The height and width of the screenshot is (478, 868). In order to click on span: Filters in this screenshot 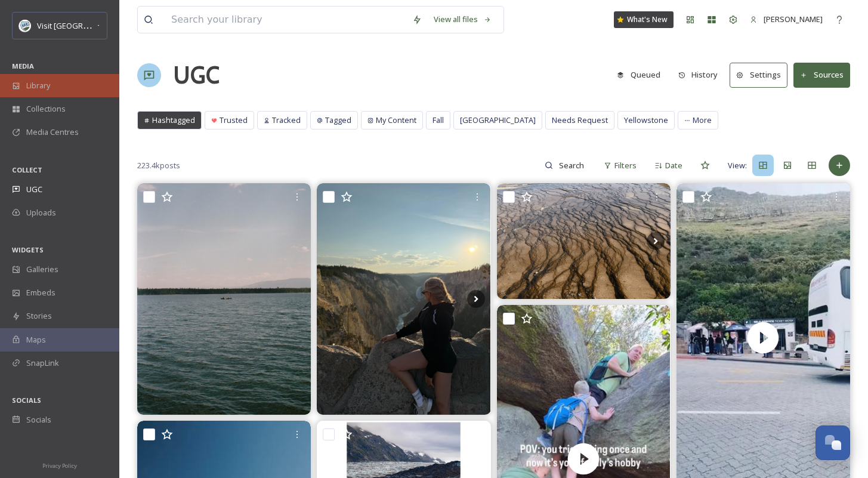, I will do `click(625, 165)`.